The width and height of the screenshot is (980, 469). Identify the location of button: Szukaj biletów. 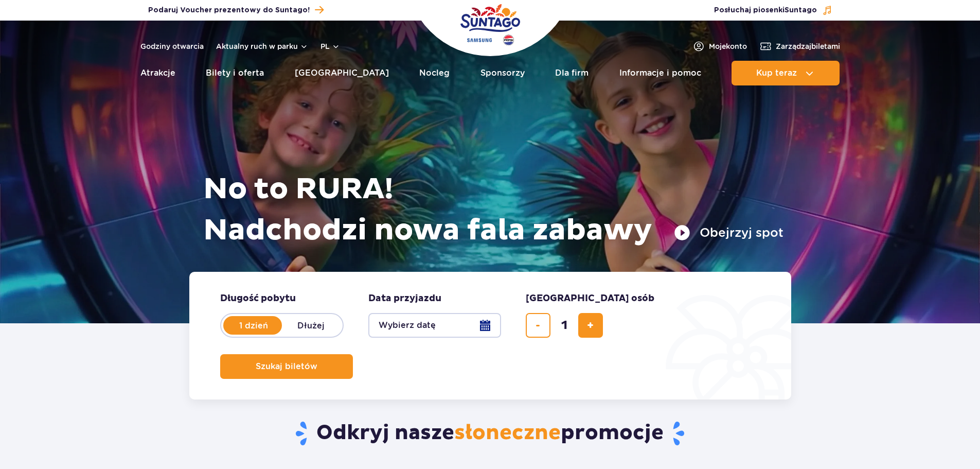
(287, 366).